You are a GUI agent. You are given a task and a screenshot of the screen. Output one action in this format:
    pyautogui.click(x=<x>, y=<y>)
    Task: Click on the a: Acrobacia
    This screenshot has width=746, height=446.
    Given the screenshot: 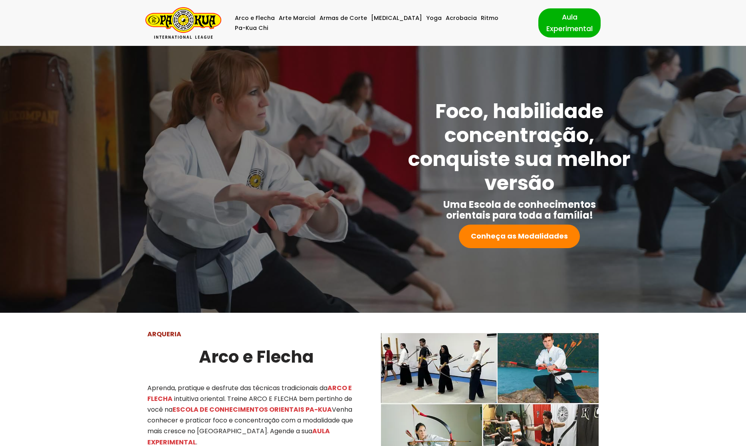 What is the action you would take?
    pyautogui.click(x=461, y=18)
    